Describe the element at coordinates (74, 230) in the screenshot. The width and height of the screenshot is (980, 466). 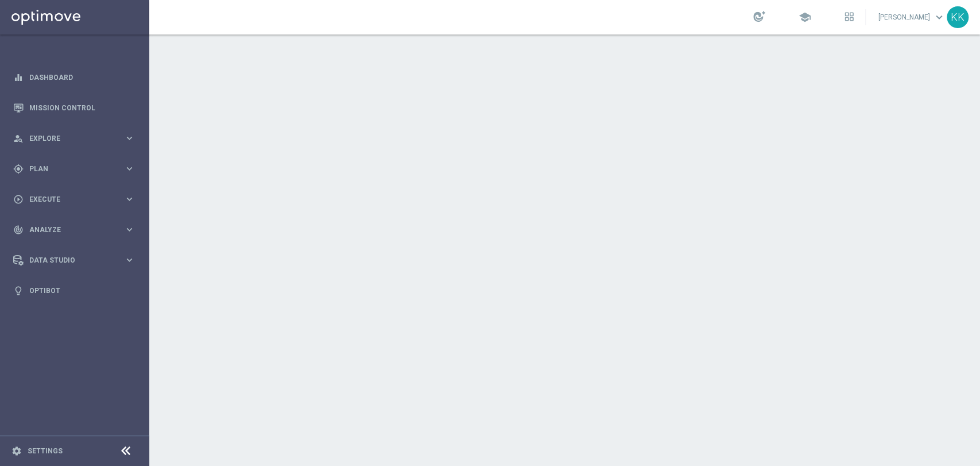
I see `button: track_changes Analyze keyboard_arrow_right` at that location.